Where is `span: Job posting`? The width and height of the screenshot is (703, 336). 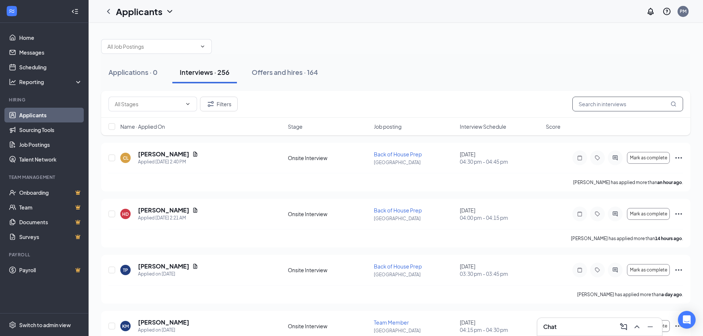
span: Job posting is located at coordinates (387, 127).